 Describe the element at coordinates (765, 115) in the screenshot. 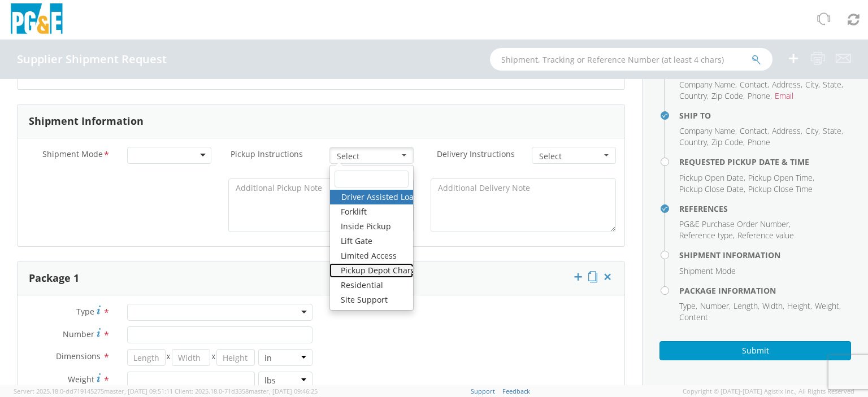

I see `h4: Ship To` at that location.